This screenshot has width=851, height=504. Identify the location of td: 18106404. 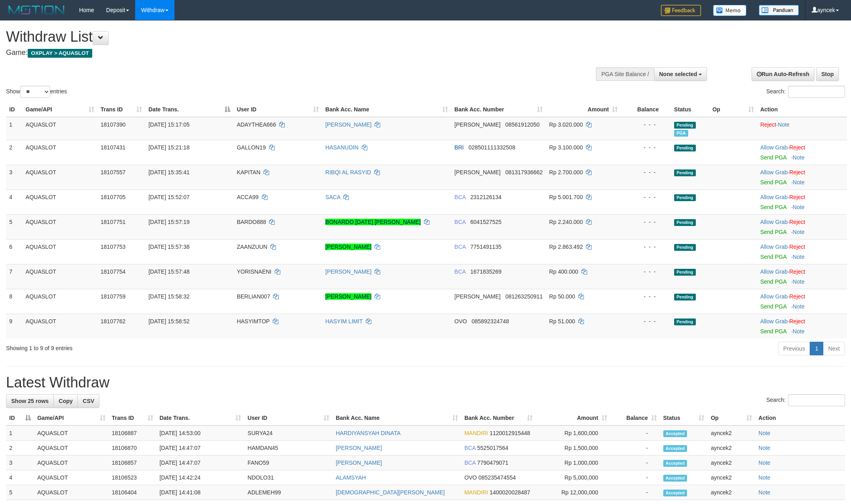
(132, 493).